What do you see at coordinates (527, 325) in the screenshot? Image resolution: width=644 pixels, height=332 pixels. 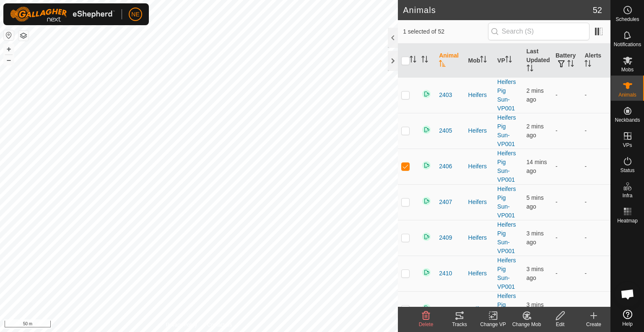 I see `div: Change Mob` at bounding box center [527, 325].